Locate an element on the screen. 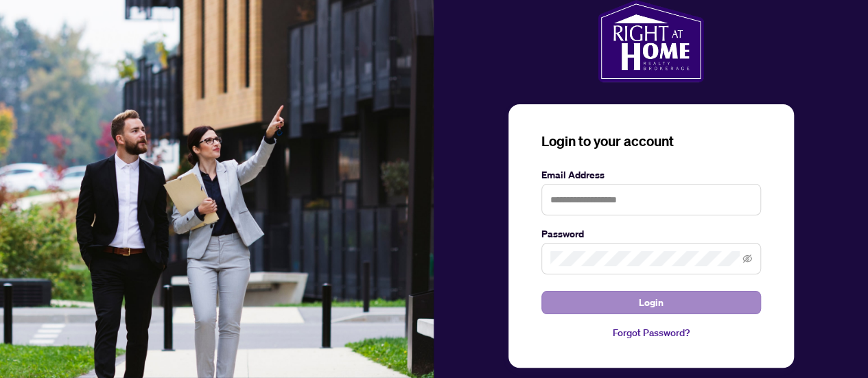 The height and width of the screenshot is (378, 868). a: Forgot Password? is located at coordinates (651, 333).